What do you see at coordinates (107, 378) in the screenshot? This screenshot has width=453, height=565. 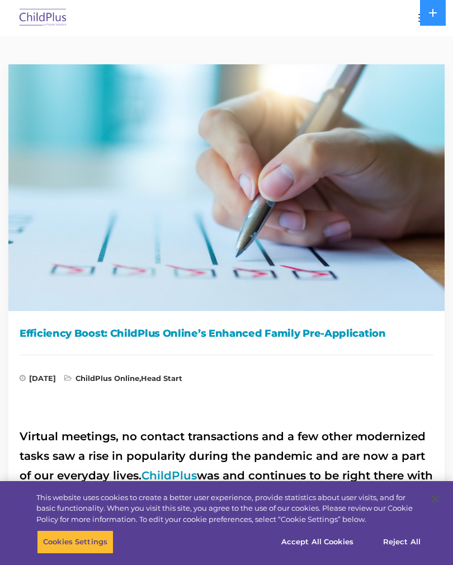 I see `a: ChildPlus Online` at bounding box center [107, 378].